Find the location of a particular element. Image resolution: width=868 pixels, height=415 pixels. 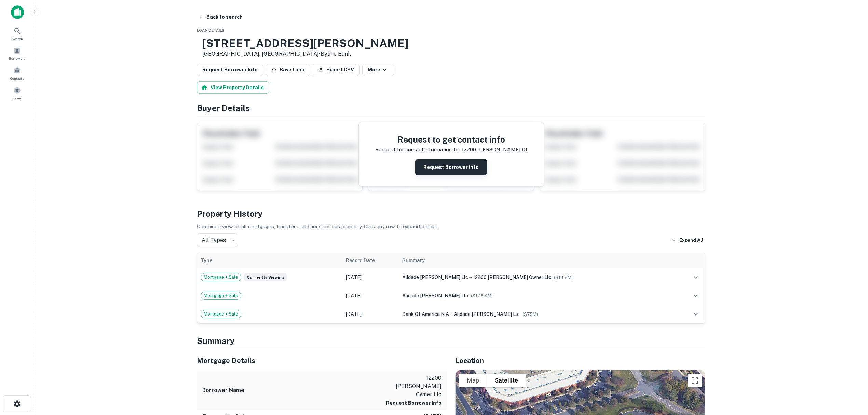

th: Record Date is located at coordinates (370, 260).